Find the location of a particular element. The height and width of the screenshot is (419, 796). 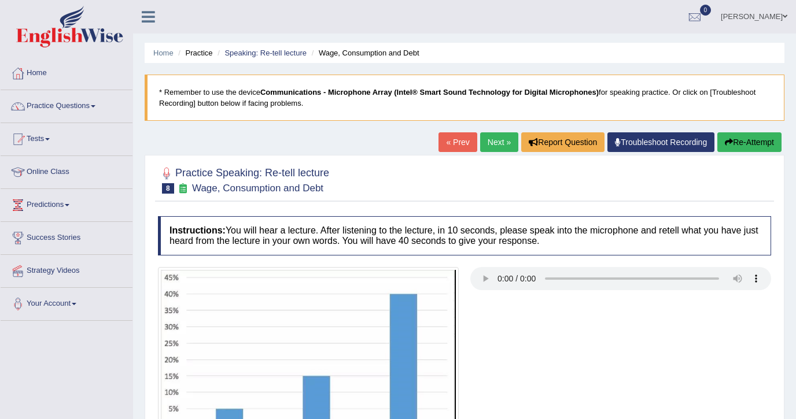

small: Exam occurring question is located at coordinates (183, 189).